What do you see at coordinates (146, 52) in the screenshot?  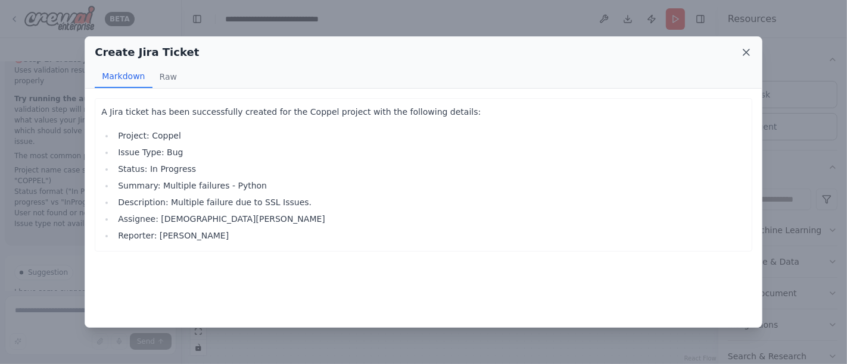 I see `h2: Create Jira Ticket` at bounding box center [146, 52].